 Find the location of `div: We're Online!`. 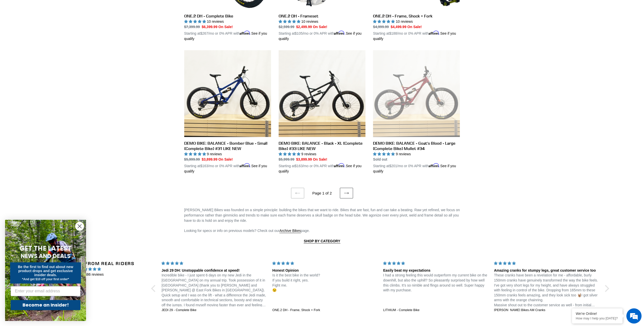

div: We're Online! is located at coordinates (597, 314).